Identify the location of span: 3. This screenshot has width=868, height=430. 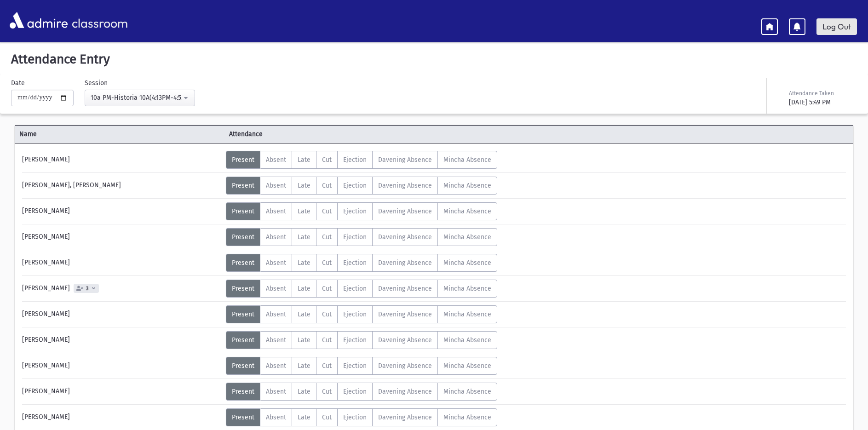
(88, 288).